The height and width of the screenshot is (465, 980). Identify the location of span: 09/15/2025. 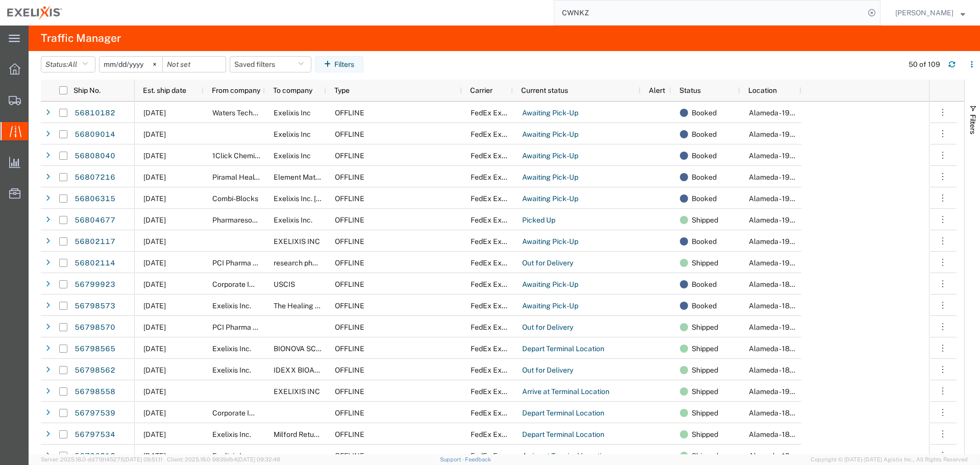
(155, 241).